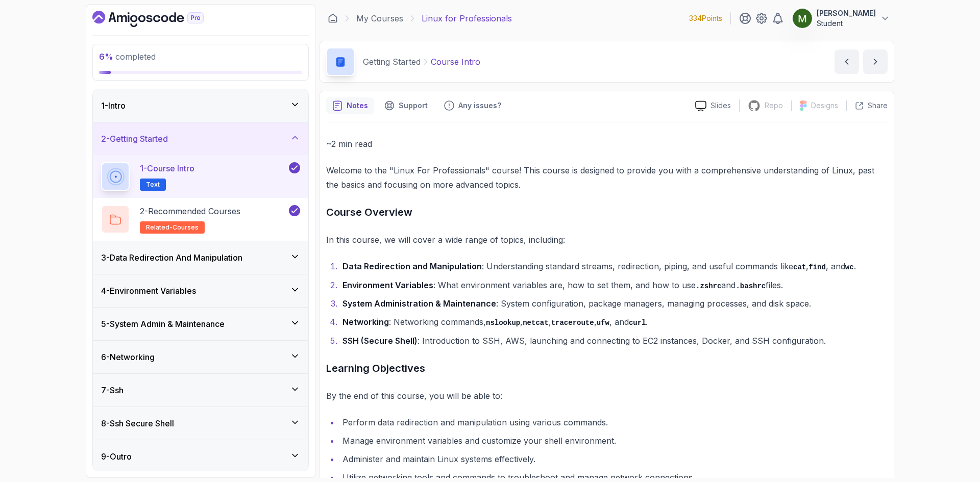 The height and width of the screenshot is (482, 980). I want to click on p: In this course, we will cover a wide range of topics, including:, so click(607, 240).